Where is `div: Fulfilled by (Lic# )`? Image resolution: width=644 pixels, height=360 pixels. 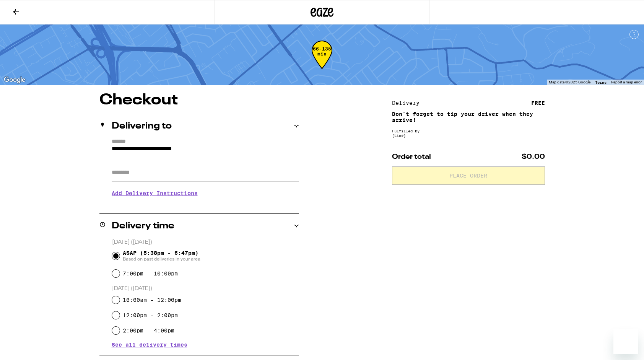
div: Fulfilled by (Lic# ) is located at coordinates (468, 133).